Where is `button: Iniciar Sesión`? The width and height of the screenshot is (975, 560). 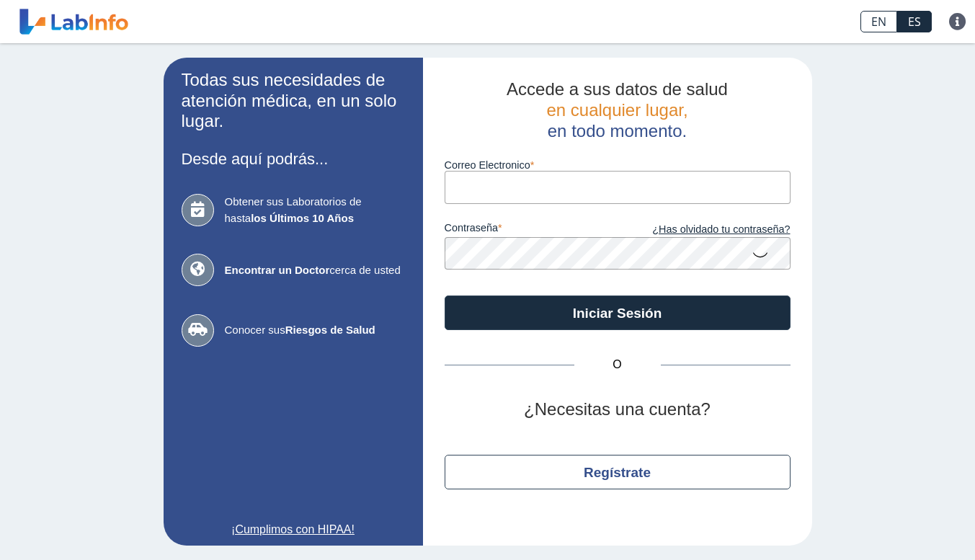
button: Iniciar Sesión is located at coordinates (618, 313).